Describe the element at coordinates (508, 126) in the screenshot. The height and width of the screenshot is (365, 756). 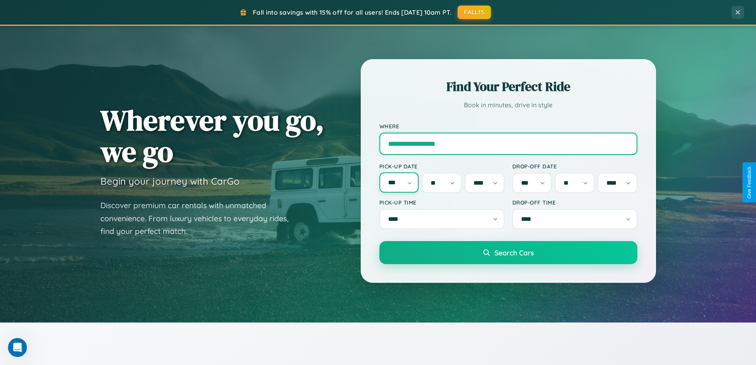
I see `label: Where` at that location.